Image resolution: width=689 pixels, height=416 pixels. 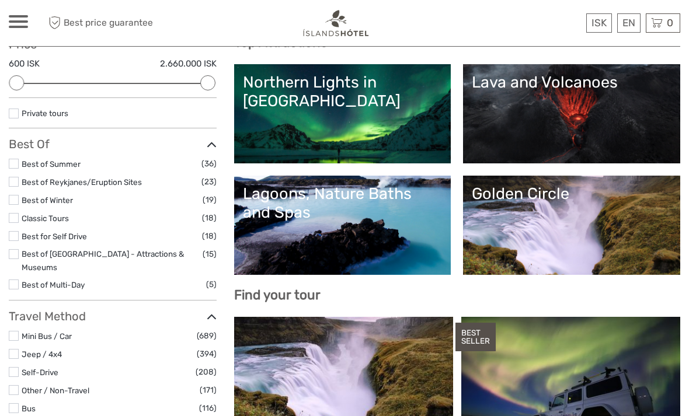 What do you see at coordinates (629, 23) in the screenshot?
I see `div: EN` at bounding box center [629, 23].